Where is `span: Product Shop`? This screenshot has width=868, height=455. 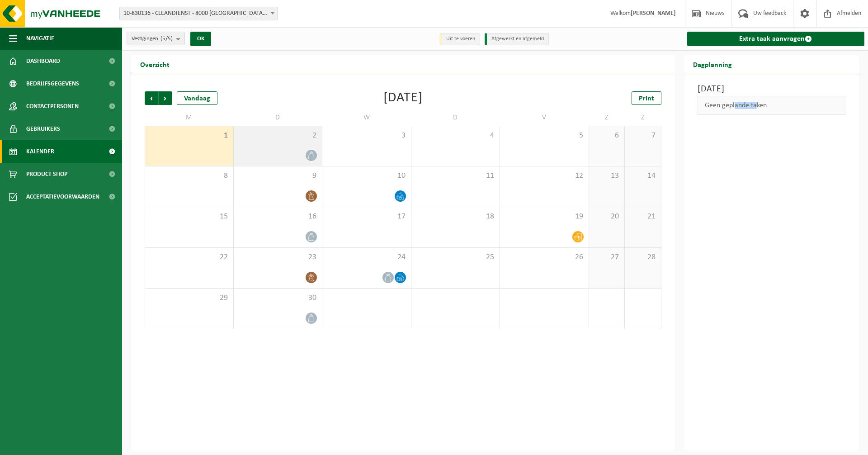
span: Product Shop is located at coordinates (47, 174).